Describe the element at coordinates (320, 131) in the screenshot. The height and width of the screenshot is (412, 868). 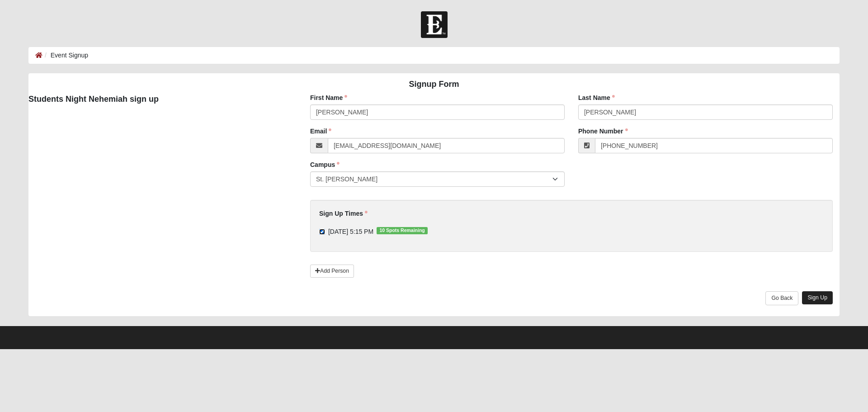
I see `label: Email` at that location.